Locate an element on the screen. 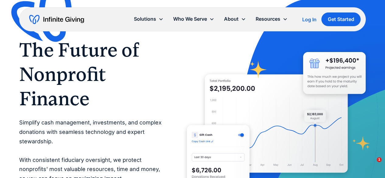 The image size is (385, 178). img: nonprofit donation platform is located at coordinates (277, 124).